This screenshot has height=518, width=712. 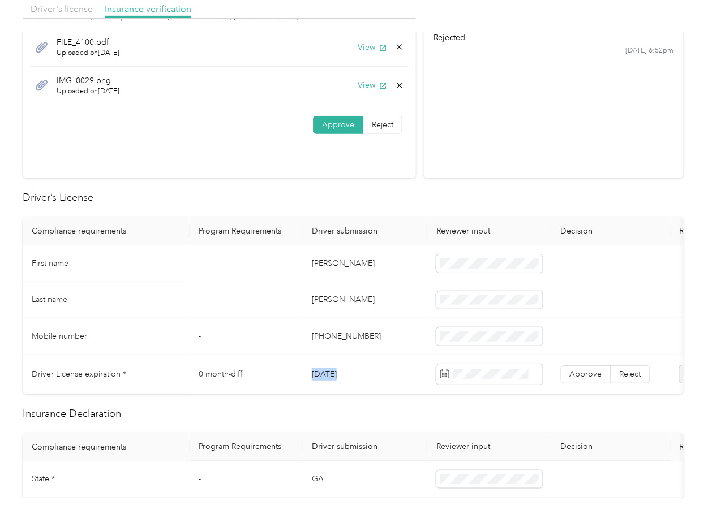 I want to click on td: 0 month-diff, so click(x=246, y=375).